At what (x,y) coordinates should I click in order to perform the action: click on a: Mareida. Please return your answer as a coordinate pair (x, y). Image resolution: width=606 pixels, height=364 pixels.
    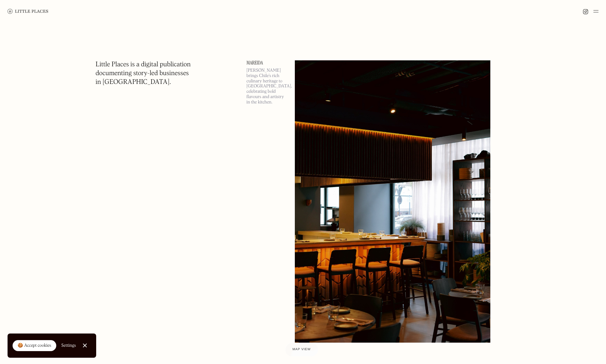
    Looking at the image, I should click on (267, 63).